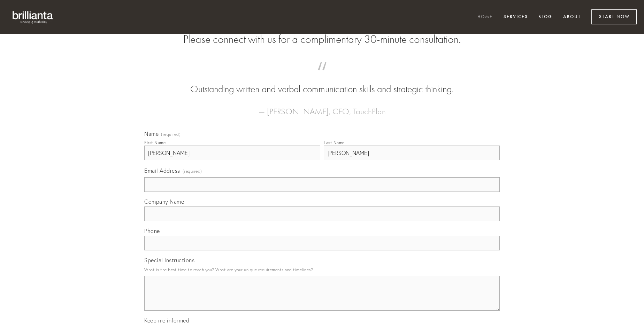 The height and width of the screenshot is (327, 644). Describe the element at coordinates (515, 17) in the screenshot. I see `a: Services` at that location.